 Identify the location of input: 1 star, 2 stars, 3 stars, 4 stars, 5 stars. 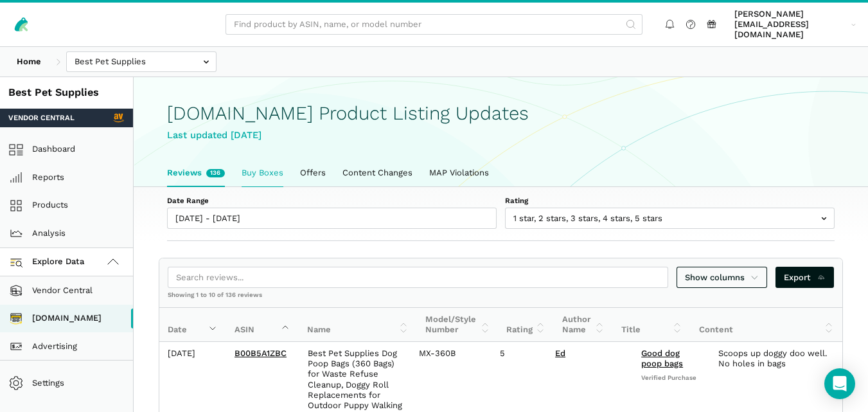
(669, 218).